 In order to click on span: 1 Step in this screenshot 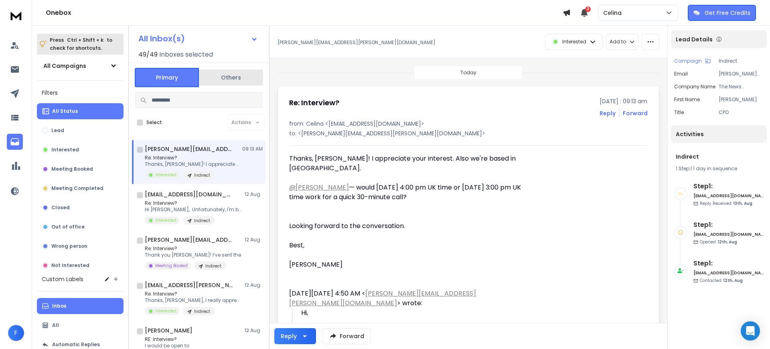, I will do `click(683, 168)`.